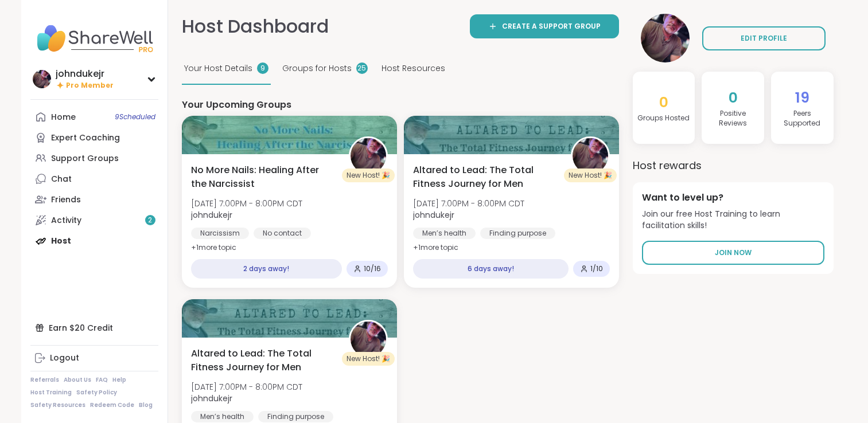  I want to click on h4: Peers Supported, so click(802, 119).